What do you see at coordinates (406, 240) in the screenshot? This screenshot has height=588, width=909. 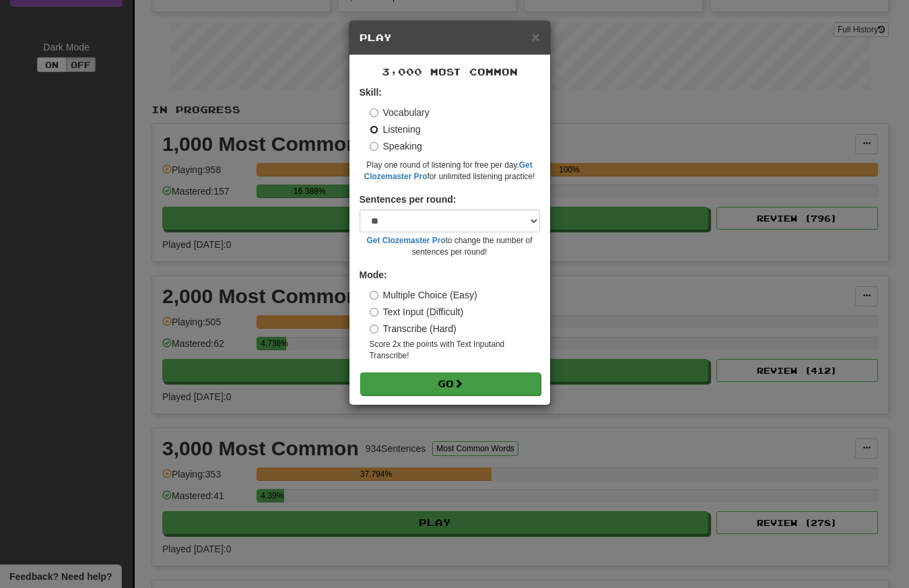 I see `a: Get Clozemaster Pro` at bounding box center [406, 240].